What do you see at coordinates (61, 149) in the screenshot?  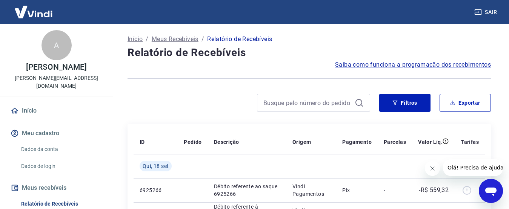 I see `a: Dados da conta` at bounding box center [61, 149].